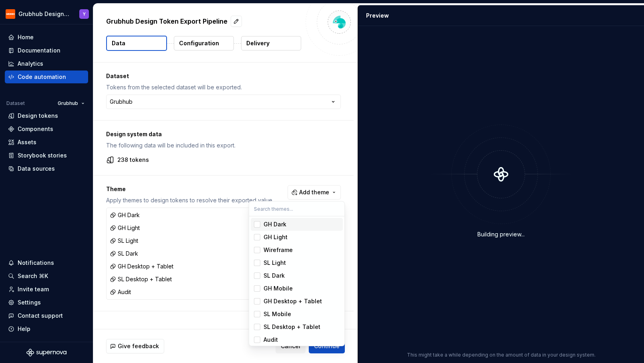 The image size is (644, 363). What do you see at coordinates (276, 237) in the screenshot?
I see `div: GH Light` at bounding box center [276, 237].